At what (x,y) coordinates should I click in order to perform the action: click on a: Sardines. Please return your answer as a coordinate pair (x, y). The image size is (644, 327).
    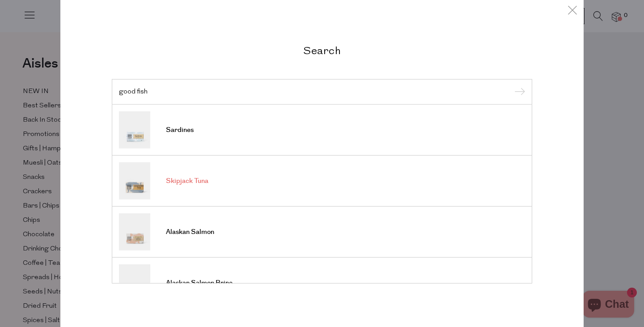
    Looking at the image, I should click on (322, 130).